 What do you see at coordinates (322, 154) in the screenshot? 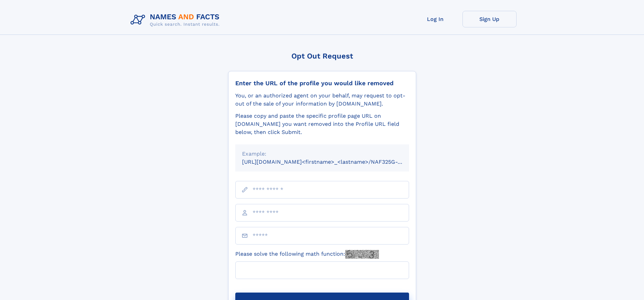
I see `div: Example:` at bounding box center [322, 154].